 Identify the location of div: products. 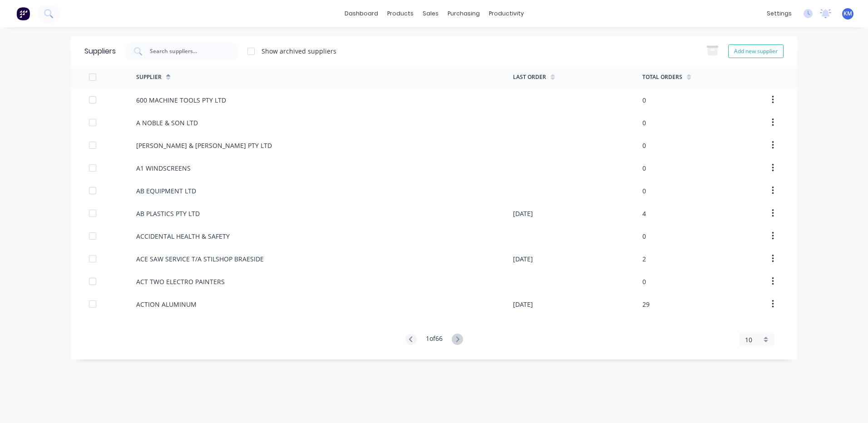
(400, 13).